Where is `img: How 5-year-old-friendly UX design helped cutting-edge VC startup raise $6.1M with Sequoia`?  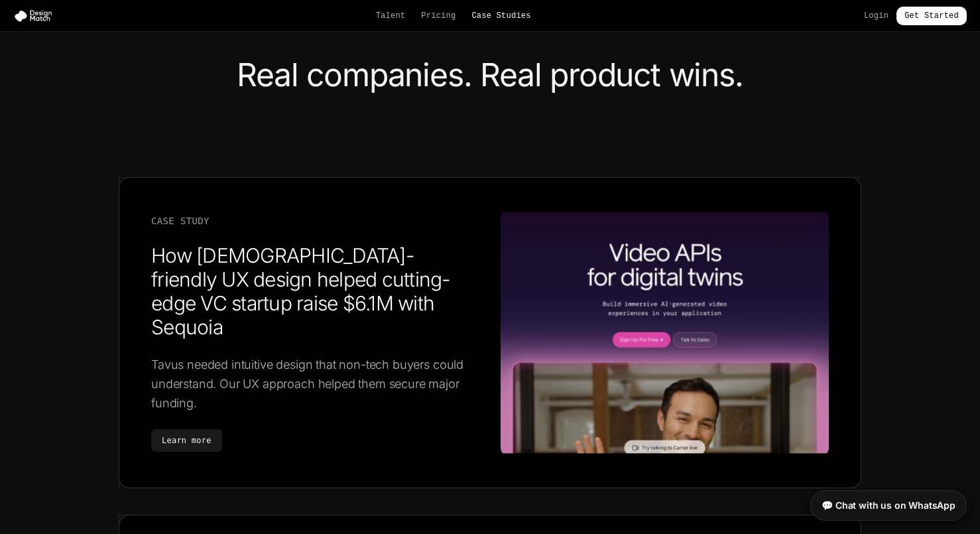
img: How 5-year-old-friendly UX design helped cutting-edge VC startup raise $6.1M with Sequoia is located at coordinates (664, 332).